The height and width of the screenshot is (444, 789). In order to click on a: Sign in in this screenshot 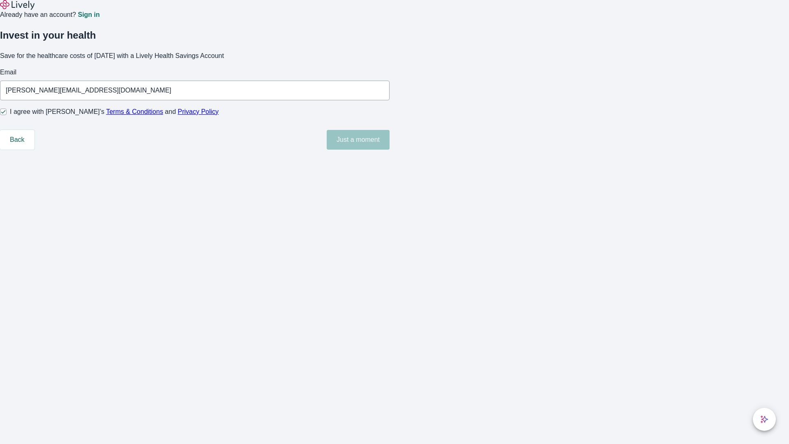, I will do `click(88, 15)`.